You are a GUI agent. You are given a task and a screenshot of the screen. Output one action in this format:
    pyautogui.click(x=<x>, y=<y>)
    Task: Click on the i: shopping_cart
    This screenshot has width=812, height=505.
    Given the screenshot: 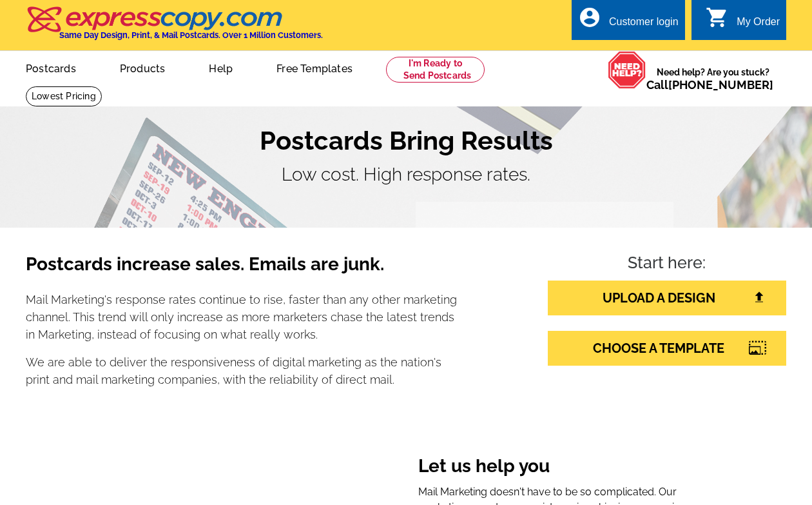 What is the action you would take?
    pyautogui.click(x=718, y=17)
    